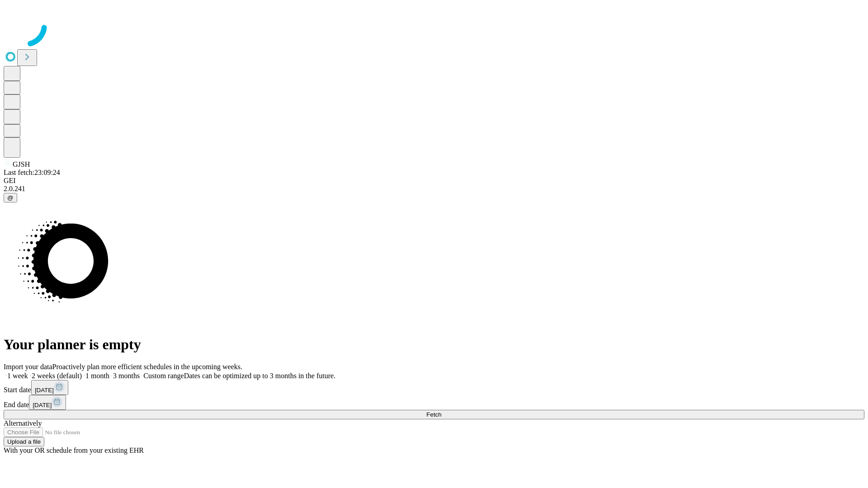 This screenshot has height=488, width=868. I want to click on span: GJSH, so click(22, 164).